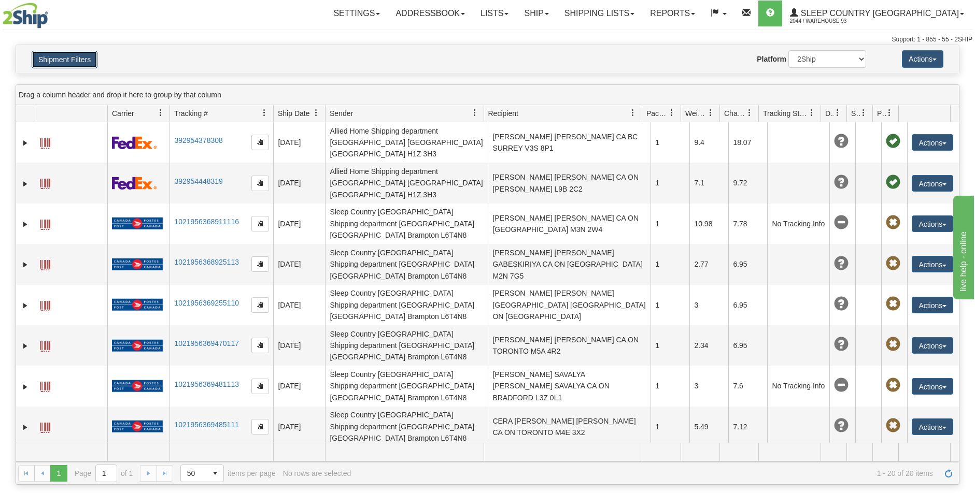  Describe the element at coordinates (657, 113) in the screenshot. I see `span: Packages` at that location.